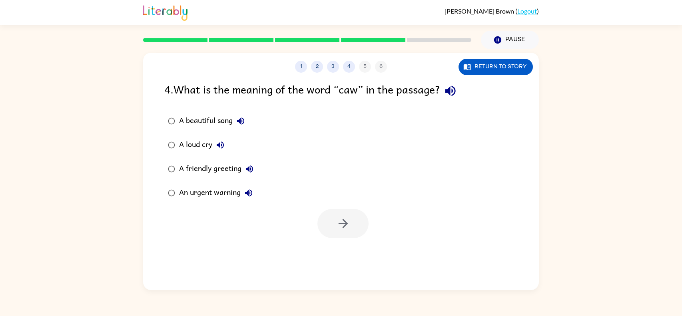 This screenshot has width=682, height=316. What do you see at coordinates (218, 169) in the screenshot?
I see `div: A friendly greeting` at bounding box center [218, 169].